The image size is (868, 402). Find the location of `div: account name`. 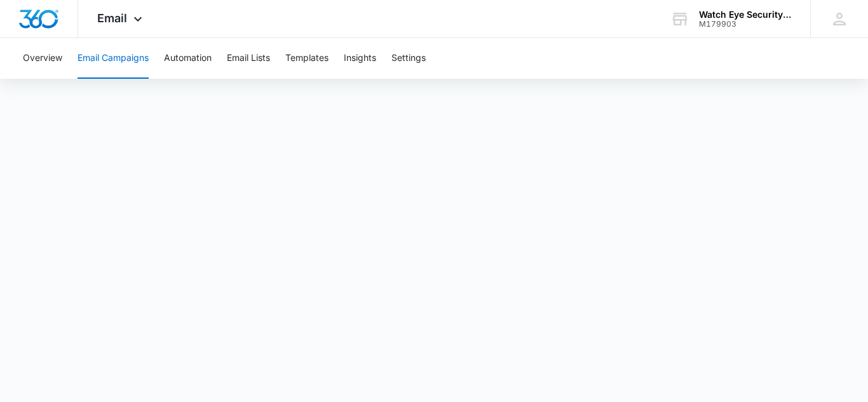

div: account name is located at coordinates (745, 15).